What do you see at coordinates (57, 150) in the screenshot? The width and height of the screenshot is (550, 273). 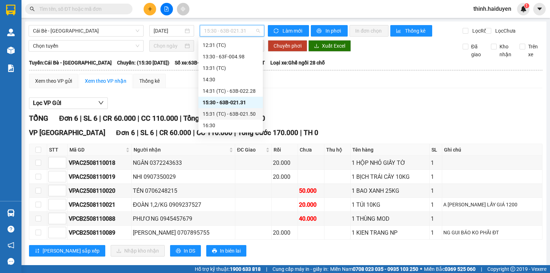 I see `th: STT` at bounding box center [57, 150].